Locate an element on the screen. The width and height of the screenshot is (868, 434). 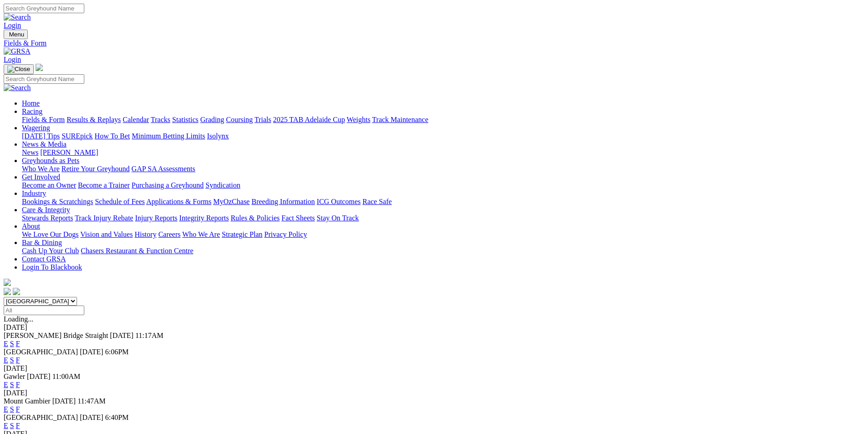
span: Mount Gambier is located at coordinates (27, 400).